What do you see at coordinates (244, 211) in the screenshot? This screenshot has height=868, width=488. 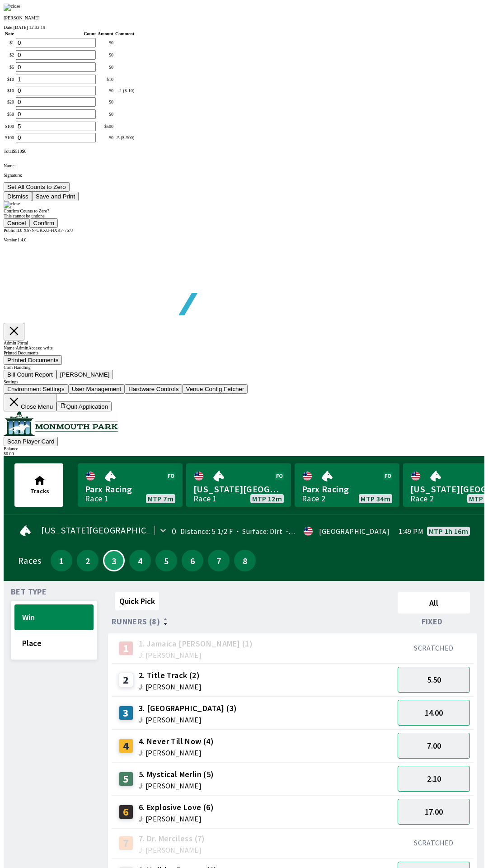 I see `div: Confirm Counts to Zero?` at bounding box center [244, 211].